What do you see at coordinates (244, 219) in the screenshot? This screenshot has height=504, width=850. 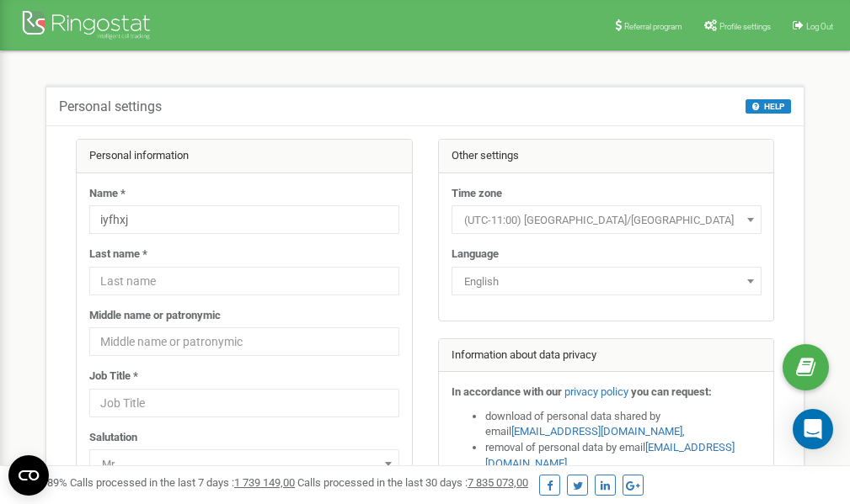 I see `input: Name` at bounding box center [244, 219].